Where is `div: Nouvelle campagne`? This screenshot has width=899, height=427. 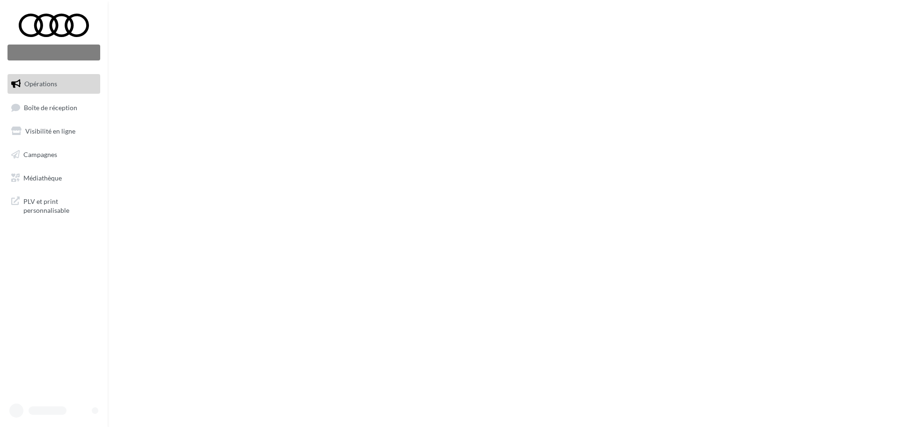 div: Nouvelle campagne is located at coordinates (54, 52).